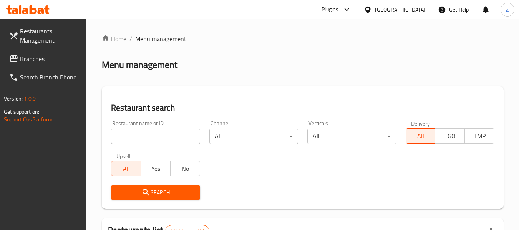 The height and width of the screenshot is (230, 519). I want to click on span: No, so click(185, 169).